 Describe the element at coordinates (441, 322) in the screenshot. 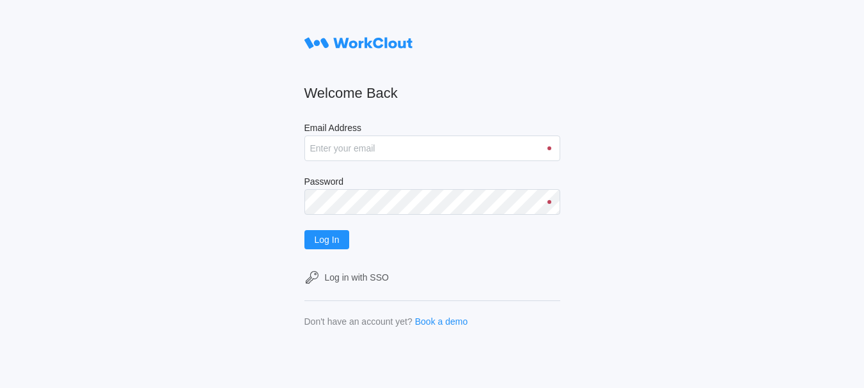

I see `a: Book a demo` at that location.